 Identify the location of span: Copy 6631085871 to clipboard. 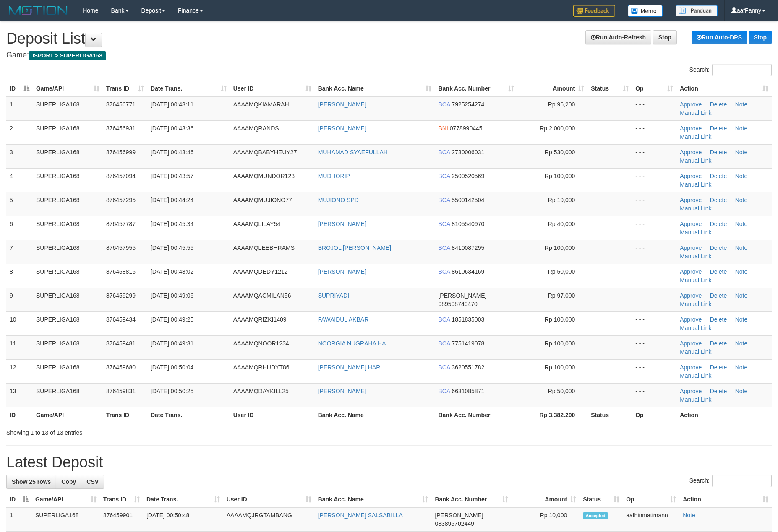
(468, 391).